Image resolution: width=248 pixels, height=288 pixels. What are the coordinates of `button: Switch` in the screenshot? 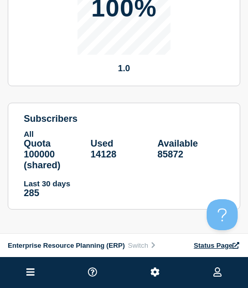 It's located at (142, 245).